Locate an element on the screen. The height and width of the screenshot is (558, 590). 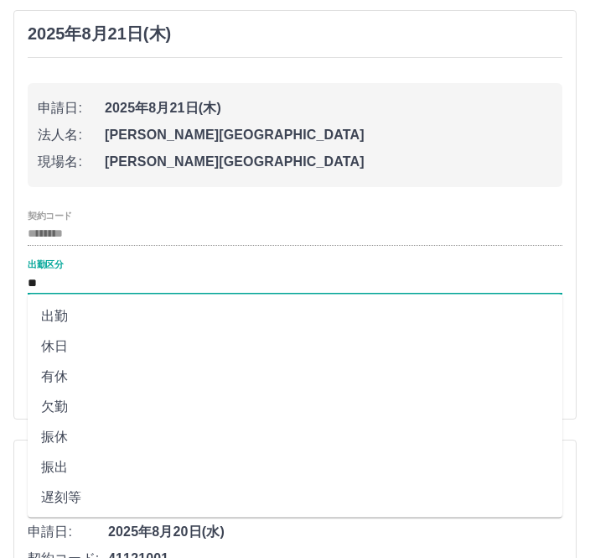
span: 2025年8月21日(木) is located at coordinates (329, 108).